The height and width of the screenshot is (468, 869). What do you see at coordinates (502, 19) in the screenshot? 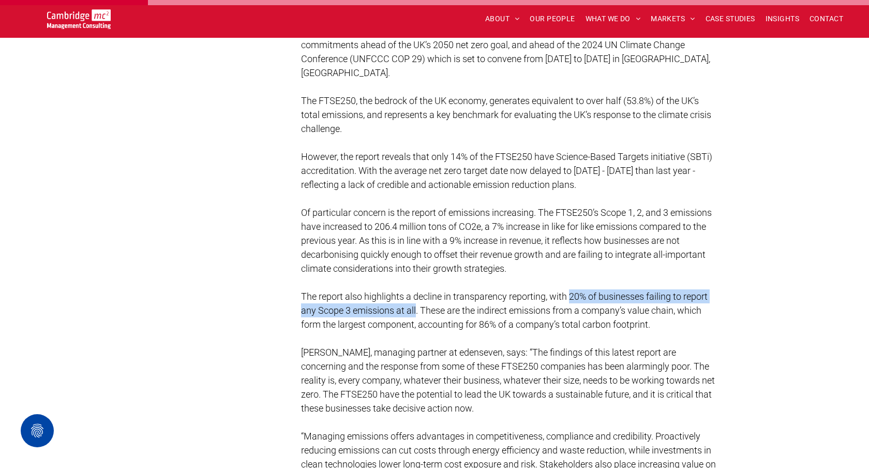
I see `a: ABOUT` at bounding box center [502, 19].